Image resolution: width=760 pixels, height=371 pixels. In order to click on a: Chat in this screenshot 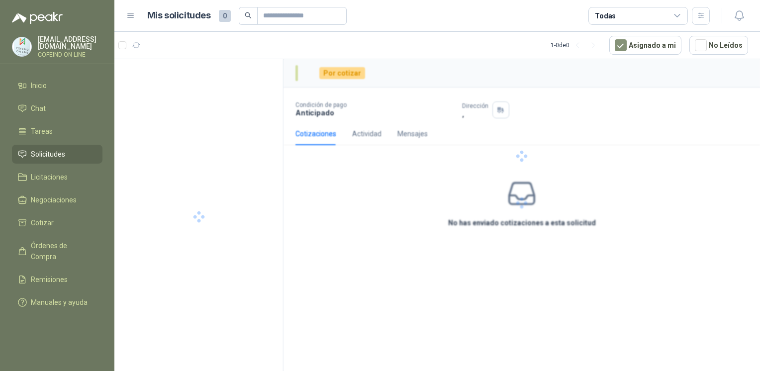, I will do `click(57, 108)`.